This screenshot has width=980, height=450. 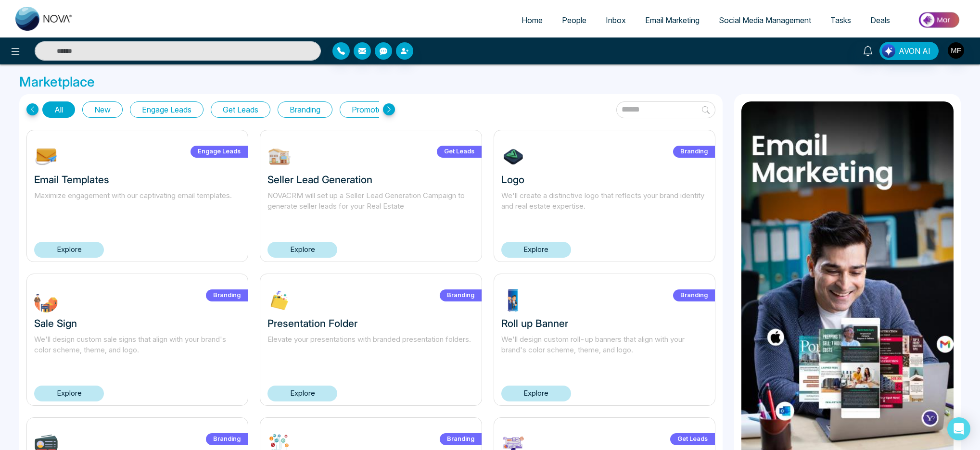 I want to click on span: Inbox, so click(x=616, y=20).